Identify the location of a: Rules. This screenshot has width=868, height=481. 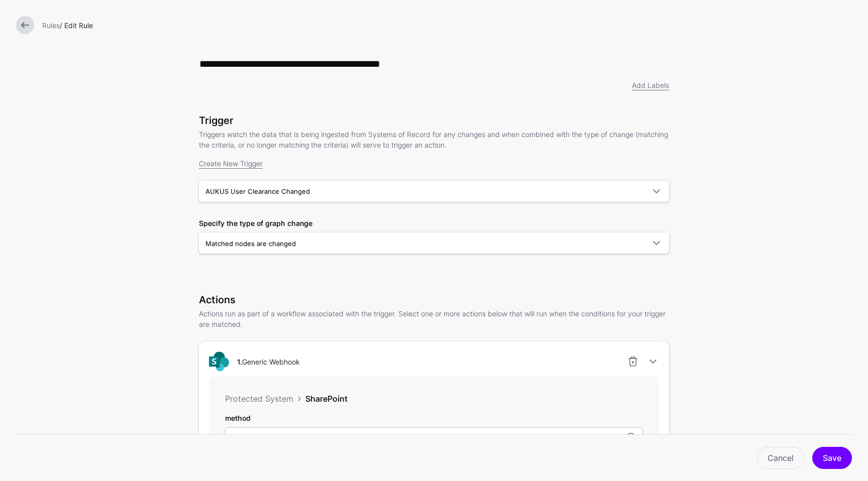
(50, 25).